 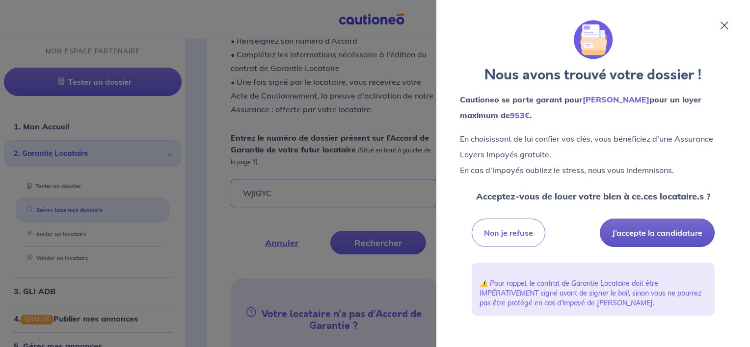 What do you see at coordinates (593, 155) in the screenshot?
I see `p: En choisissant de lui confier vos clés, vous bénéficiez d’une Assurance Loyers Impayés gratuite. ...` at bounding box center [593, 155].